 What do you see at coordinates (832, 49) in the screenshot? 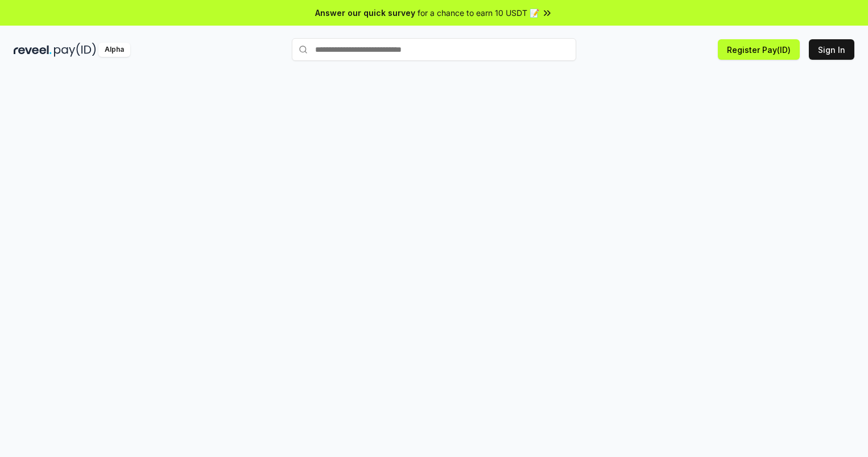
I see `button: Sign In` at bounding box center [832, 49].